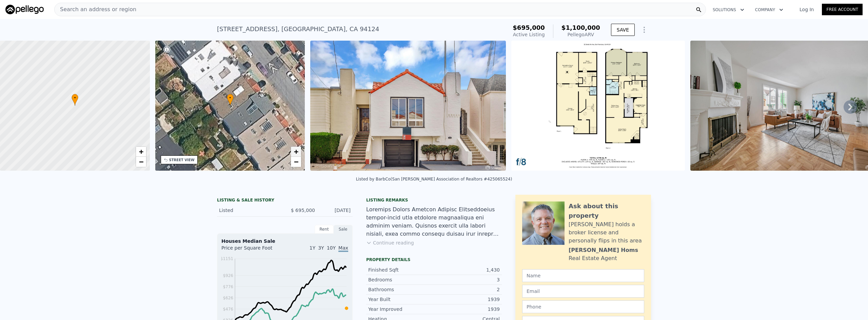 The height and width of the screenshot is (320, 868). I want to click on tspan: $626, so click(228, 298).